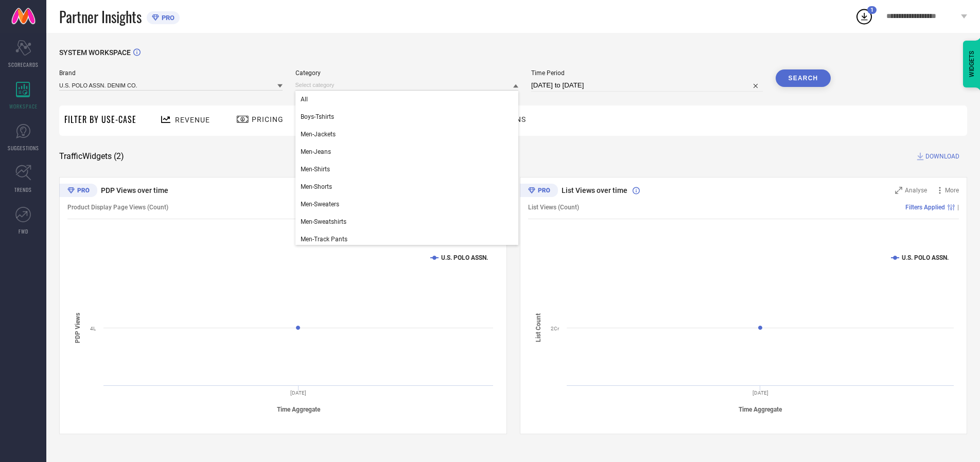 The width and height of the screenshot is (980, 462). I want to click on span: Pricing, so click(268, 119).